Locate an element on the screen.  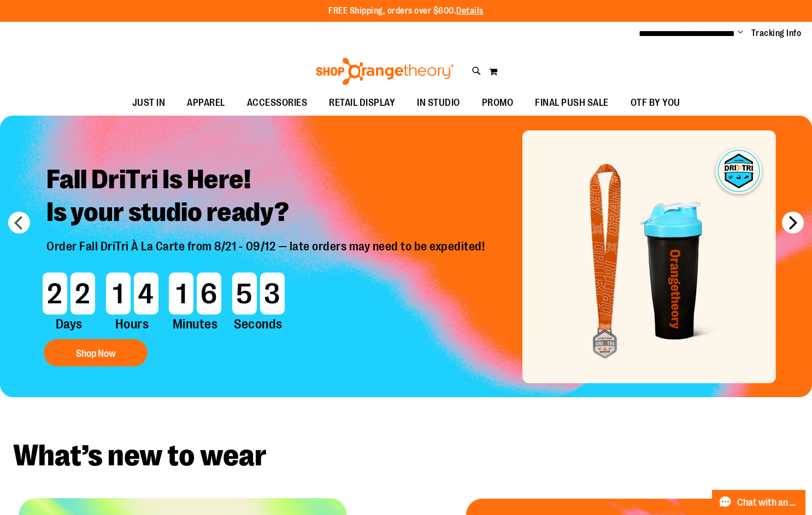
span: 5 is located at coordinates (244, 294).